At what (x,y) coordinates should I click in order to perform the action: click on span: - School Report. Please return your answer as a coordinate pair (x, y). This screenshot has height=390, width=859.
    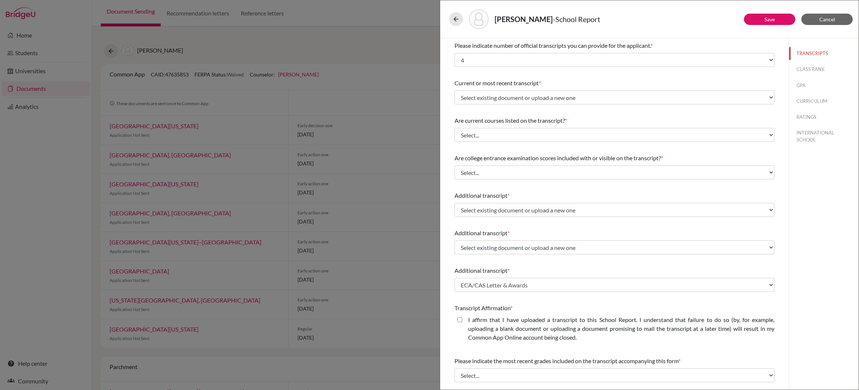
    Looking at the image, I should click on (576, 19).